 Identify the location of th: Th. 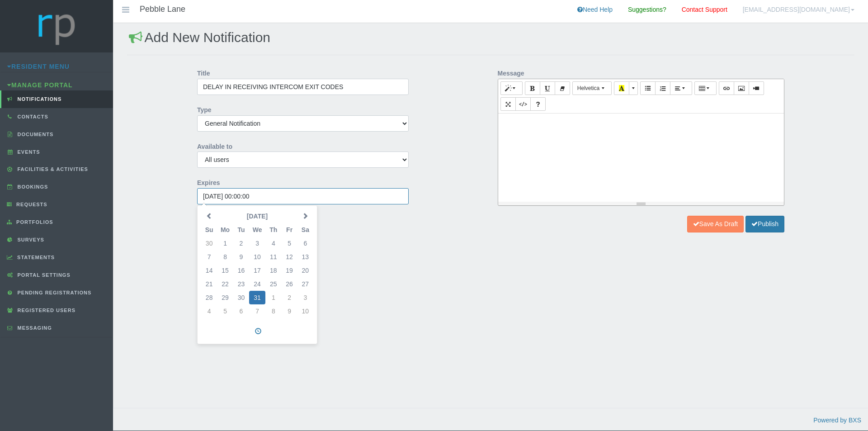
(273, 230).